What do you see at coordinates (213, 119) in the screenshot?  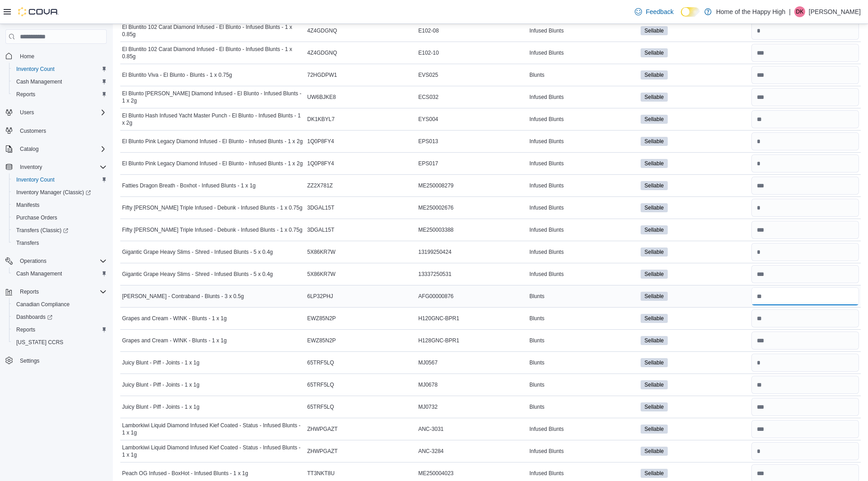 I see `span: El Blunto Hash Infused Yacht Master Punch - El Blunto - Infused Blunts - 1 x 2g` at bounding box center [213, 119].